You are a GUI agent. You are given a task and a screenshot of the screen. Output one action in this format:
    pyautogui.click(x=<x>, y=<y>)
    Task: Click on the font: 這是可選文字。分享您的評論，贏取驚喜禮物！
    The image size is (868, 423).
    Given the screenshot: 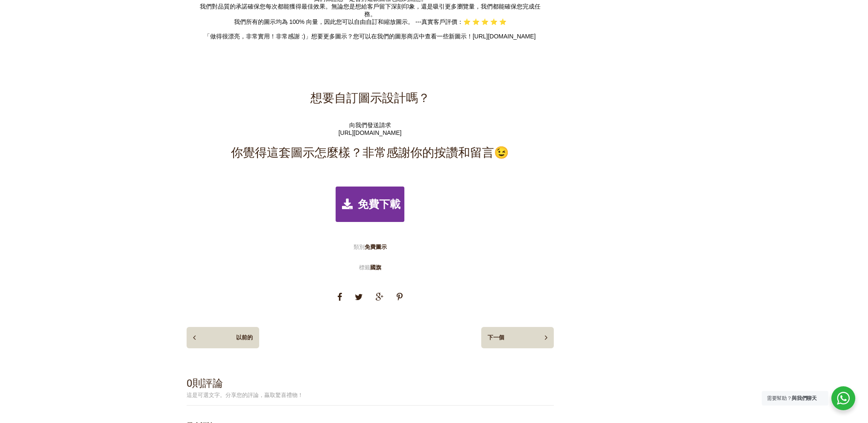 What is the action you would take?
    pyautogui.click(x=245, y=395)
    